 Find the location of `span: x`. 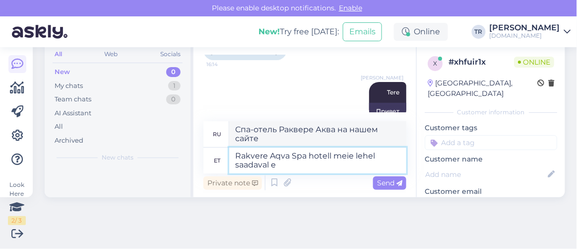

span: x is located at coordinates (435, 63).